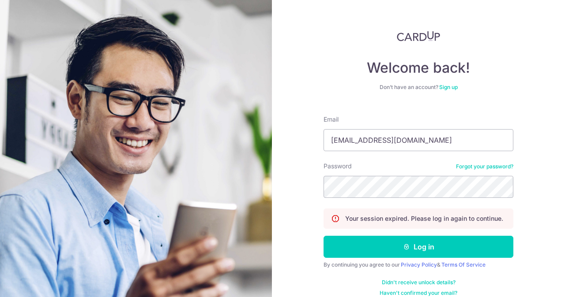 The width and height of the screenshot is (565, 297). I want to click on img: CardUp Logo, so click(418, 36).